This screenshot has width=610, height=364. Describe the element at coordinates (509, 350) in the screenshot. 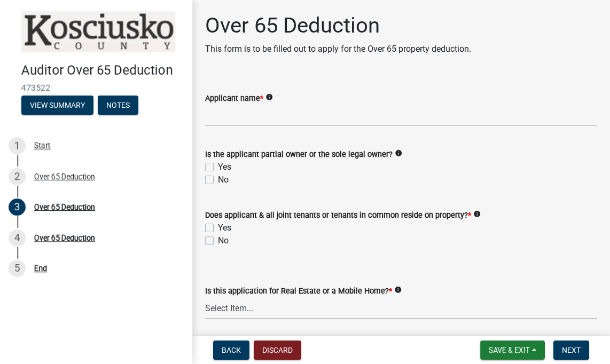

I see `span: Save & Exit` at that location.